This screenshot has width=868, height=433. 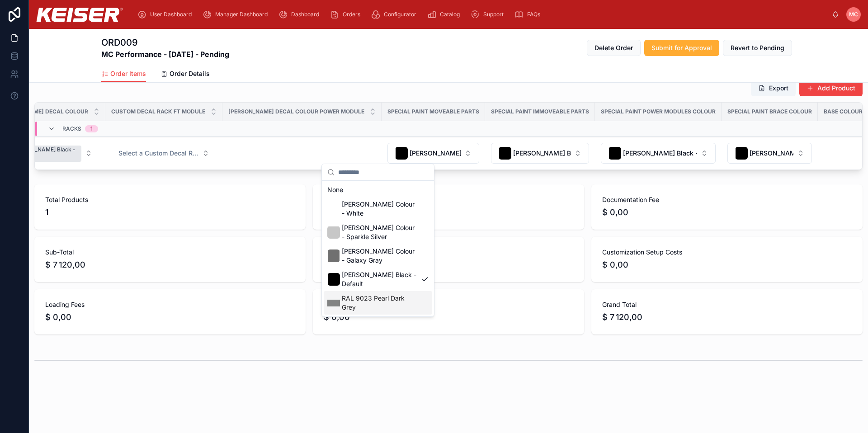 What do you see at coordinates (614, 48) in the screenshot?
I see `button: Delete Order` at bounding box center [614, 48].